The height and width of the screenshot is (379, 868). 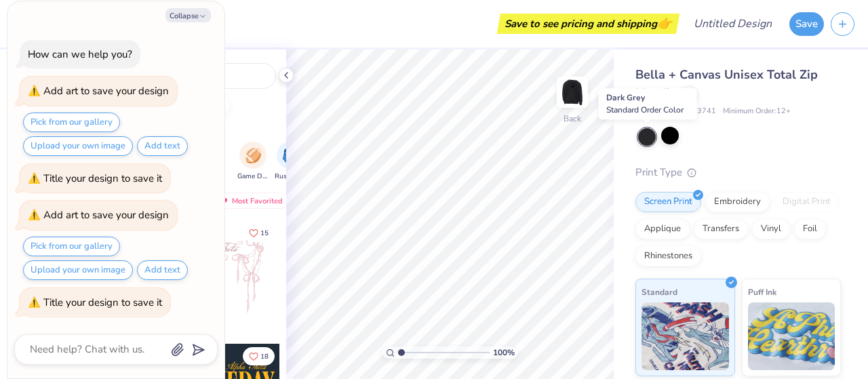 I want to click on span: 100 %, so click(x=504, y=352).